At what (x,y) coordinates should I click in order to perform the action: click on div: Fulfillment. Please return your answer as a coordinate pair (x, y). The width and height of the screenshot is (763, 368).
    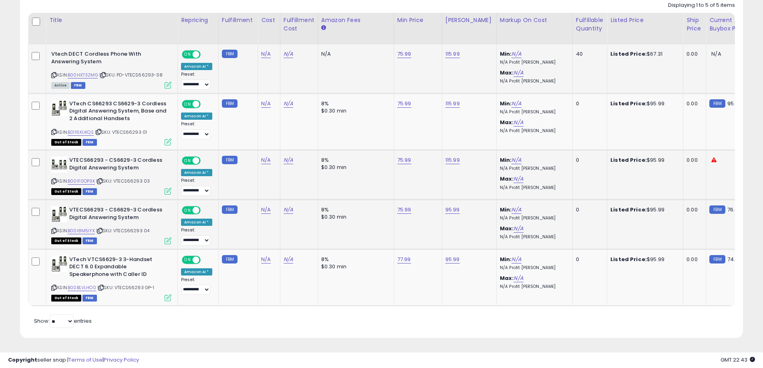
    Looking at the image, I should click on (238, 20).